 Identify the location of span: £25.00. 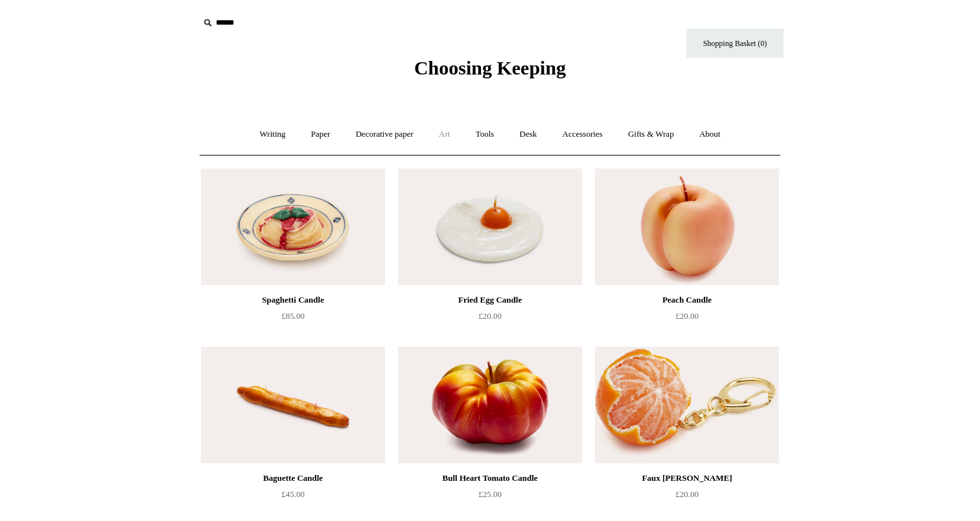
(490, 493).